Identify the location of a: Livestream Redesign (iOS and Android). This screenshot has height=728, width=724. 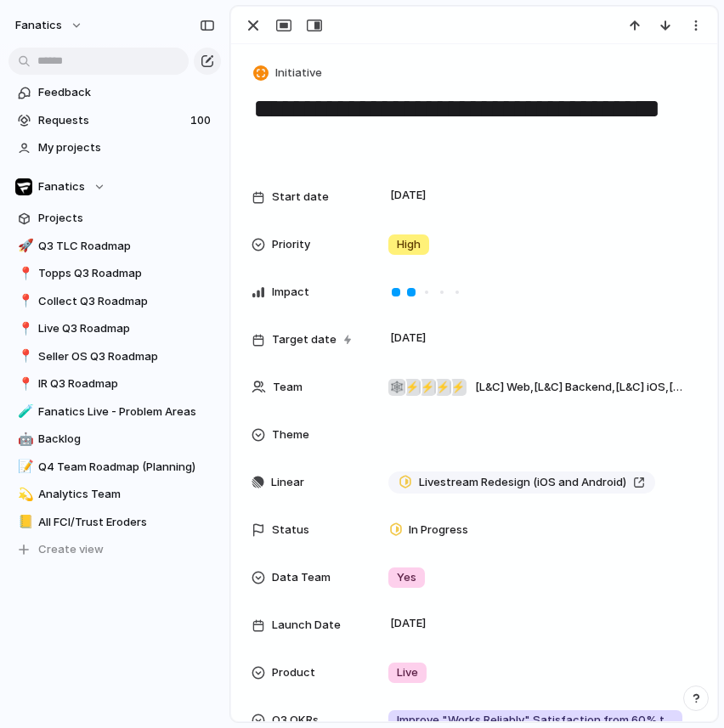
(521, 482).